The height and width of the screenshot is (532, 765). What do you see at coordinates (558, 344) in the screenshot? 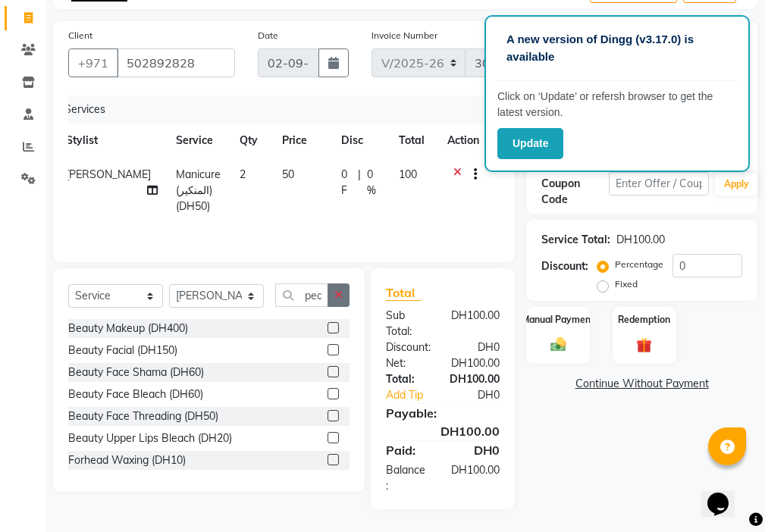
I see `img: _cash.svg` at bounding box center [558, 344].